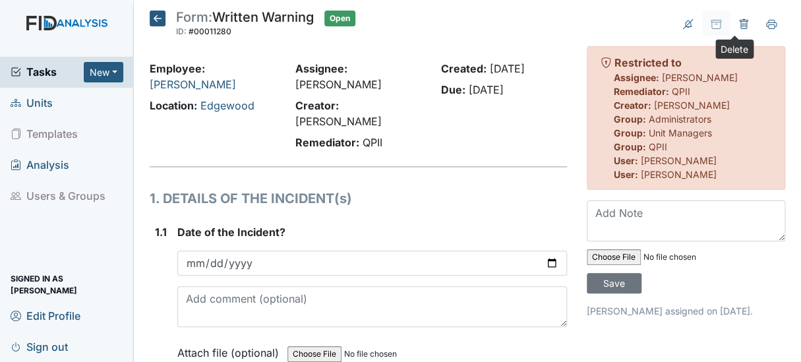  I want to click on span: #00011280, so click(210, 31).